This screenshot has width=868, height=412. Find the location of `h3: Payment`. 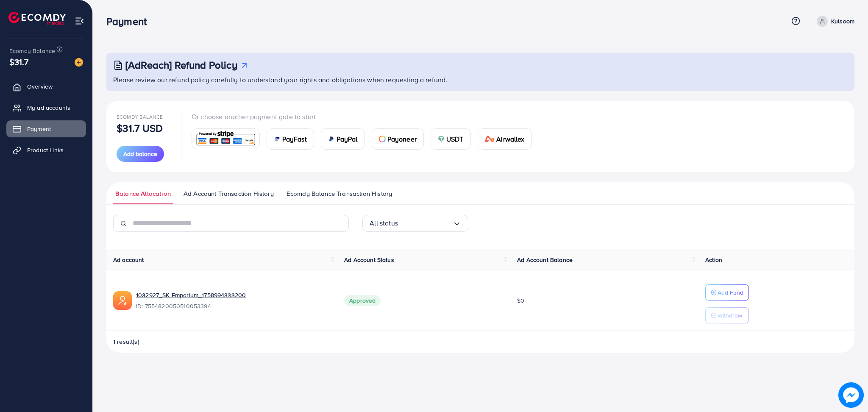

h3: Payment is located at coordinates (130, 21).